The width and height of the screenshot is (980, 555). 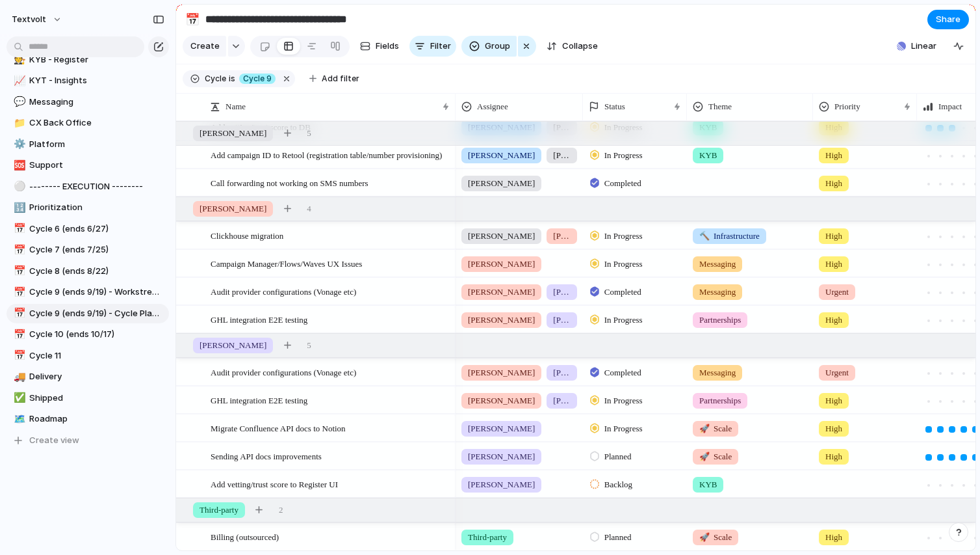 What do you see at coordinates (488, 46) in the screenshot?
I see `button: Group` at bounding box center [488, 46].